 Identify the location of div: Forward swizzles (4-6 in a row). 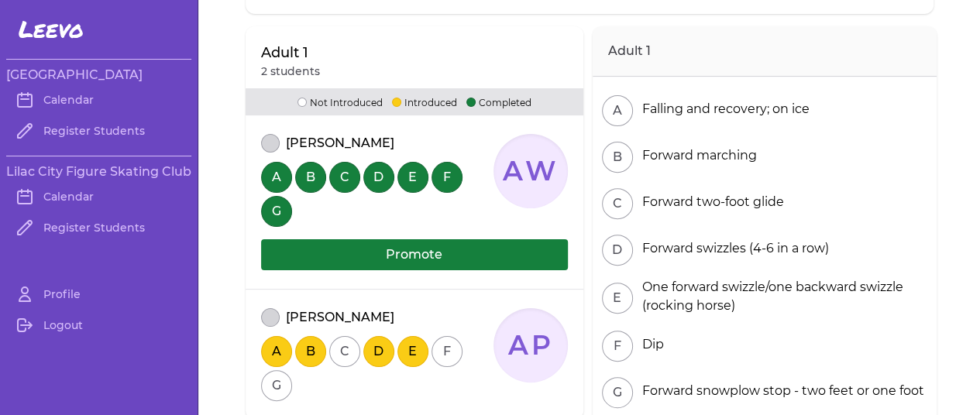
(732, 249).